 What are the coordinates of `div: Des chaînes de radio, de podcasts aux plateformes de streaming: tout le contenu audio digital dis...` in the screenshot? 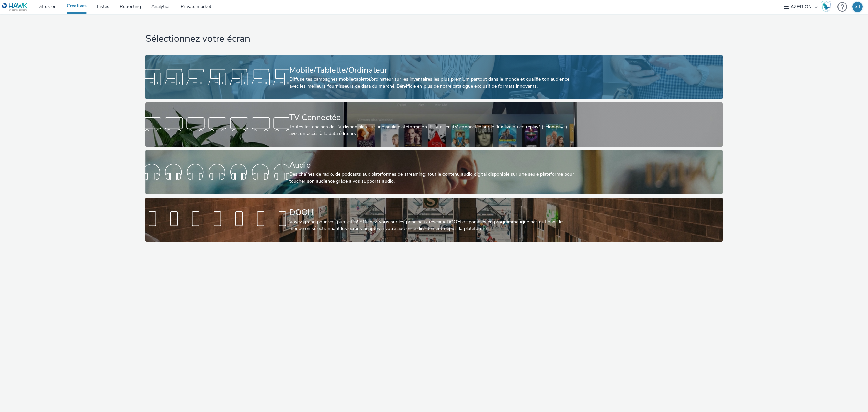 It's located at (433, 178).